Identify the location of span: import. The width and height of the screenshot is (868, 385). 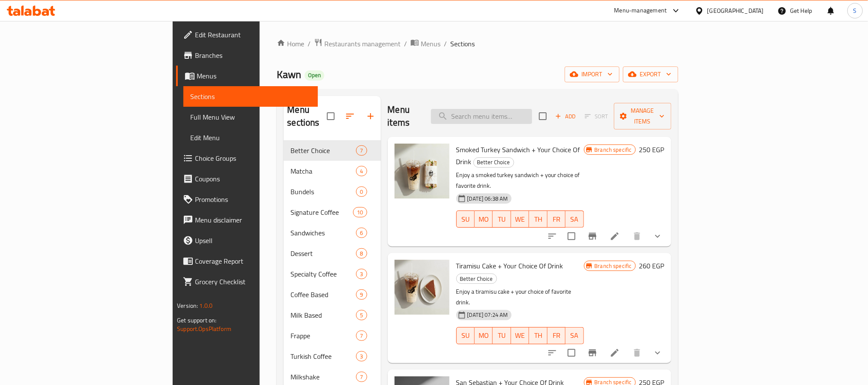
(592, 74).